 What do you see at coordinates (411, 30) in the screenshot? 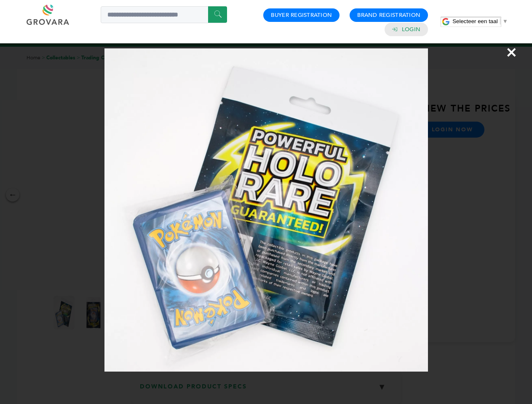
I see `a: Login` at bounding box center [411, 30].